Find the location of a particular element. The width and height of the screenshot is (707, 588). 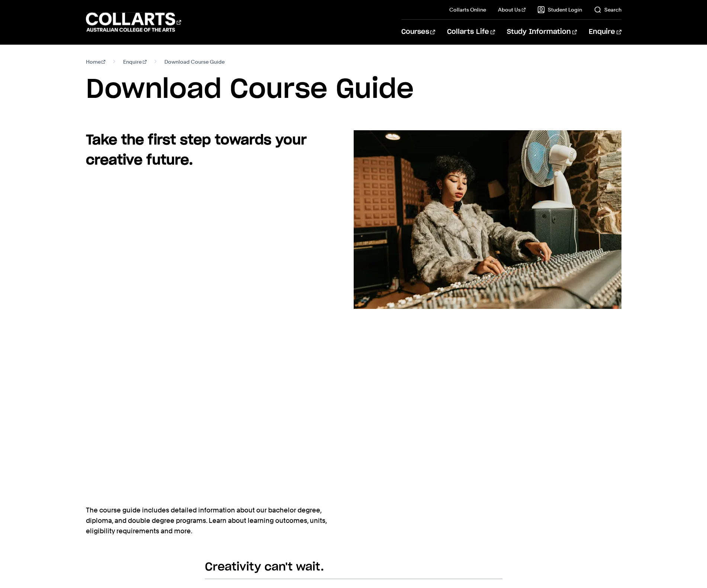

h1: Download Course Guide is located at coordinates (354, 89).